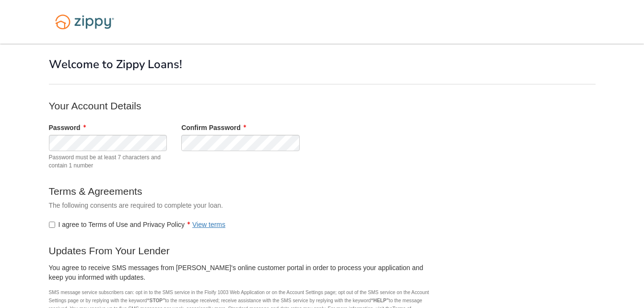 This screenshot has width=644, height=308. What do you see at coordinates (241, 205) in the screenshot?
I see `p: The following consents are required to complete your loan.` at bounding box center [241, 205].